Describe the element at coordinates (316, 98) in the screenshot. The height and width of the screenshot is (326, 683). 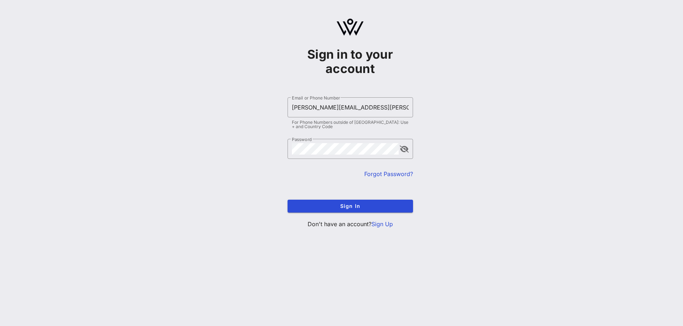
I see `label: Email or Phone Number` at that location.